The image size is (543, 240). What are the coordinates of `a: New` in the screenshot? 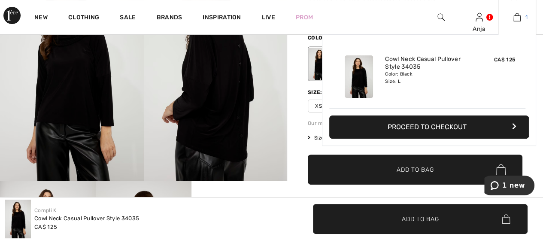 It's located at (41, 18).